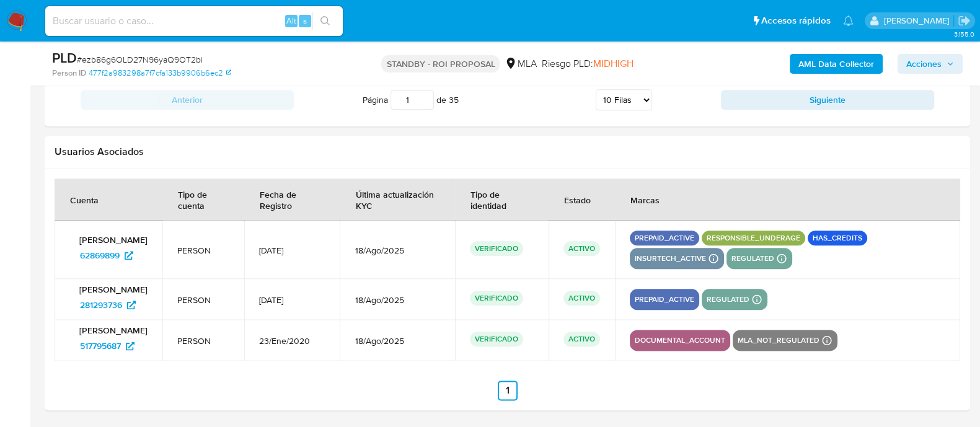  Describe the element at coordinates (929, 64) in the screenshot. I see `button: Acciones` at that location.